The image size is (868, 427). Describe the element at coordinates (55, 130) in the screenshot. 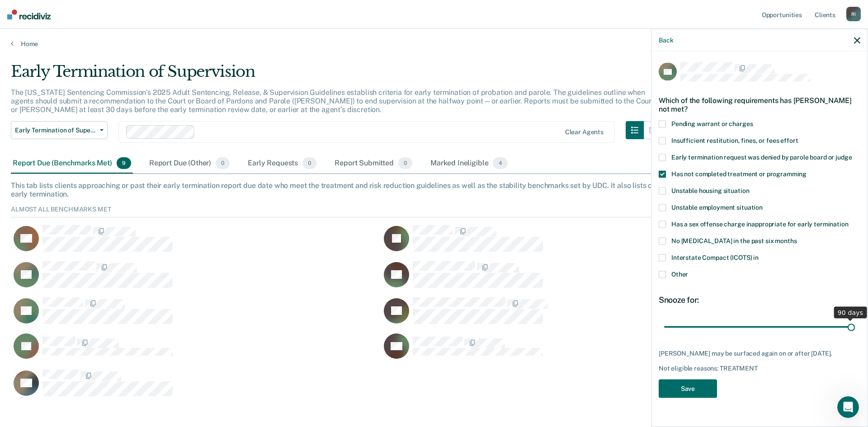

I see `span: Early Termination of Supervision` at that location.